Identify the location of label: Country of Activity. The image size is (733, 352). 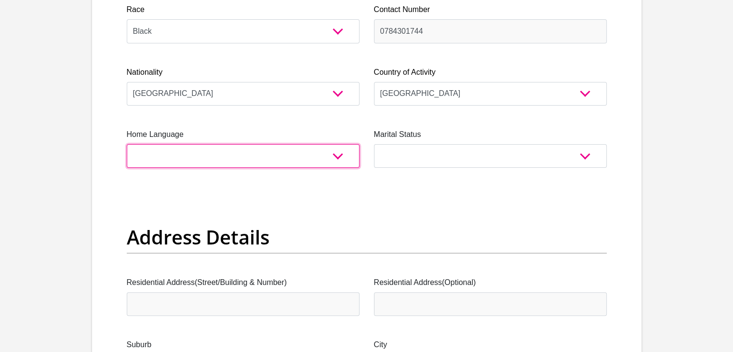
(490, 72).